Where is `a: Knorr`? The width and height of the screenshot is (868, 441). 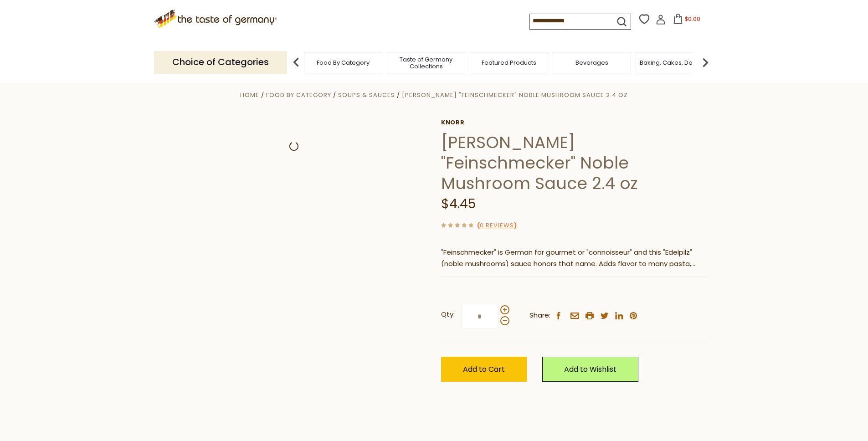
a: Knorr is located at coordinates (574, 123).